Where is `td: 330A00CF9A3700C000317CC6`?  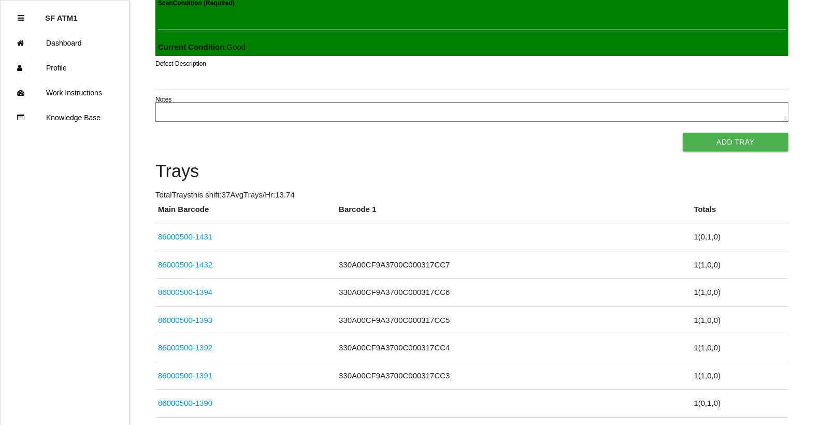 td: 330A00CF9A3700C000317CC6 is located at coordinates (513, 293).